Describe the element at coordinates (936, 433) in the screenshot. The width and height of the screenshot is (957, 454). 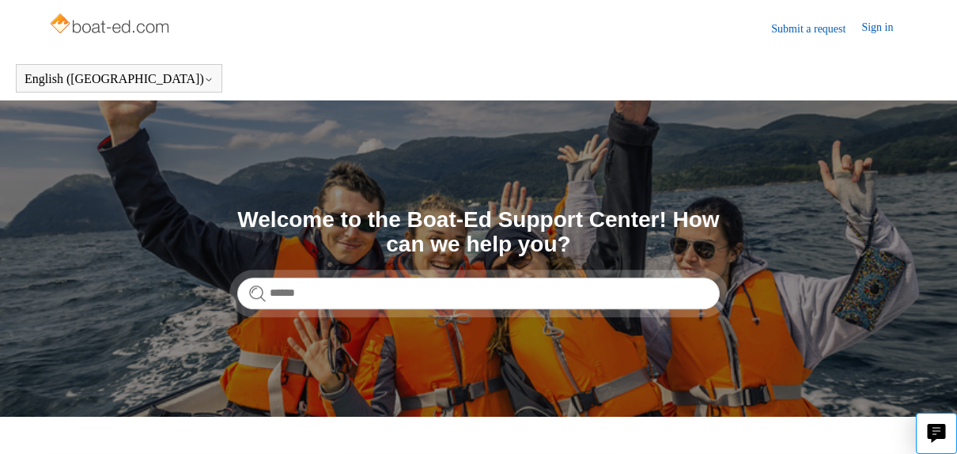
I see `div: Live chat` at that location.